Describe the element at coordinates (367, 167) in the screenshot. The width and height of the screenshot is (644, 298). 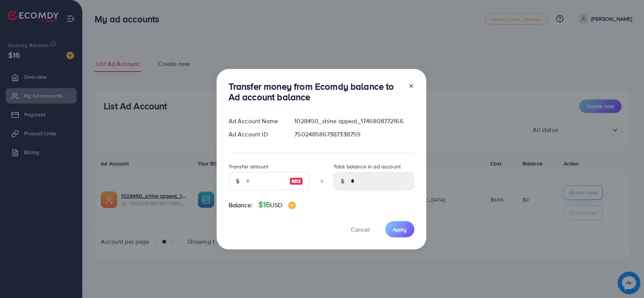
I see `label: Total balance in ad account` at that location.